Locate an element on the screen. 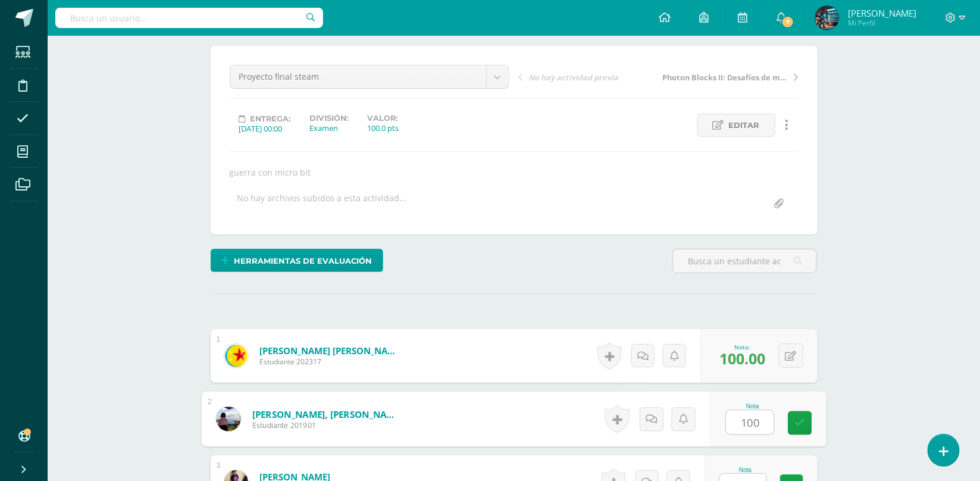 This screenshot has height=481, width=980. img: af22f60311ae575ed1db9c9bb33a5135.png is located at coordinates (228, 418).